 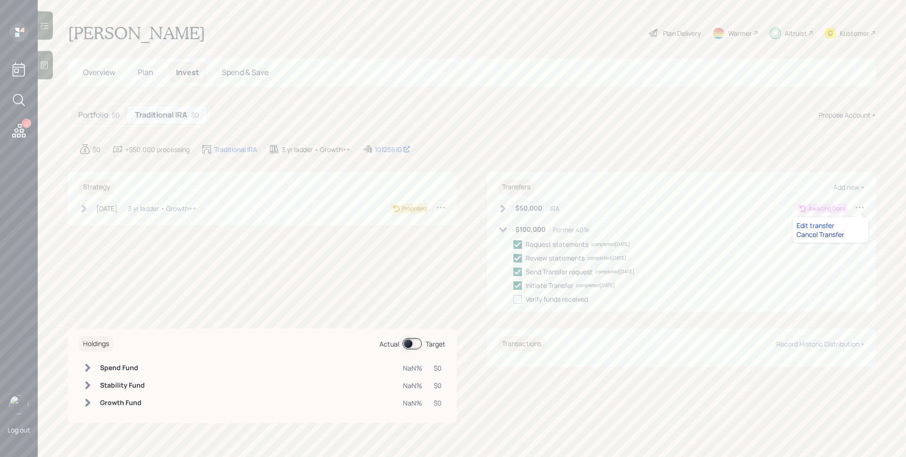 What do you see at coordinates (557, 299) in the screenshot?
I see `div: Verify funds received` at bounding box center [557, 299].